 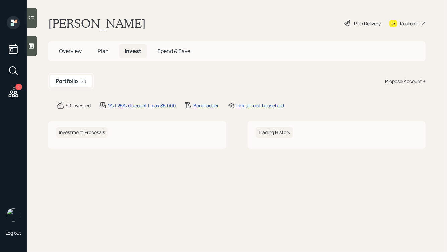 What do you see at coordinates (103, 51) in the screenshot?
I see `span: Plan` at bounding box center [103, 51].